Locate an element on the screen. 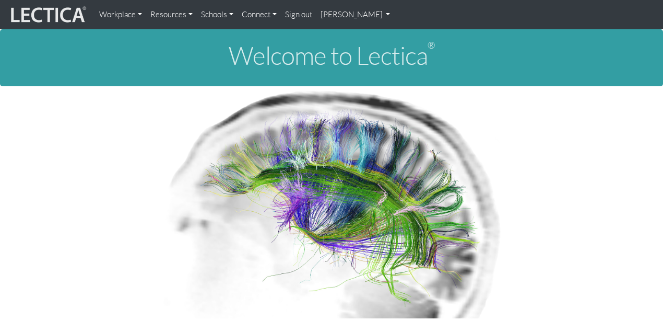  img: lecticalive is located at coordinates (48, 15).